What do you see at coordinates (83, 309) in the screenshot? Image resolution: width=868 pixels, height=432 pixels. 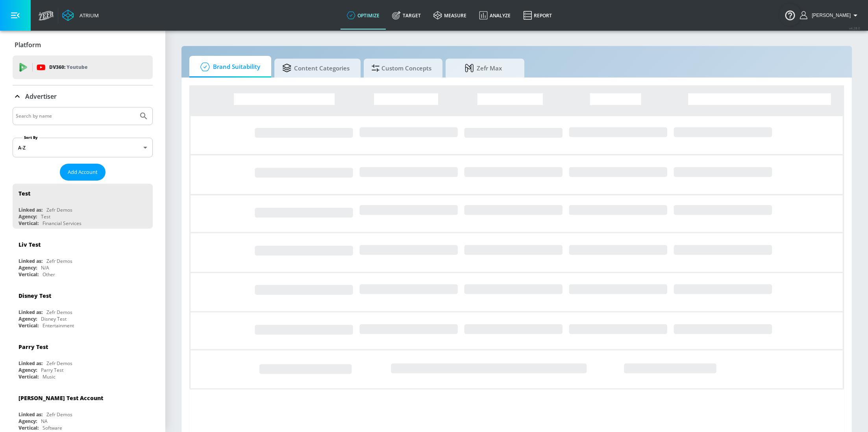 I see `div: Disney TestLinked as:Zefr DemosAgency:Disney TestVertical:Entertainment` at bounding box center [83, 309].